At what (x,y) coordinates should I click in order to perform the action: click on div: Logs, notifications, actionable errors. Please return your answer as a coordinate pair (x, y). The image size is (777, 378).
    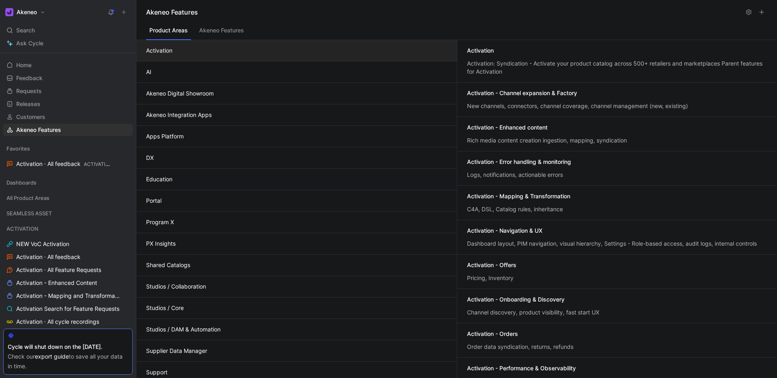
    Looking at the image, I should click on (617, 175).